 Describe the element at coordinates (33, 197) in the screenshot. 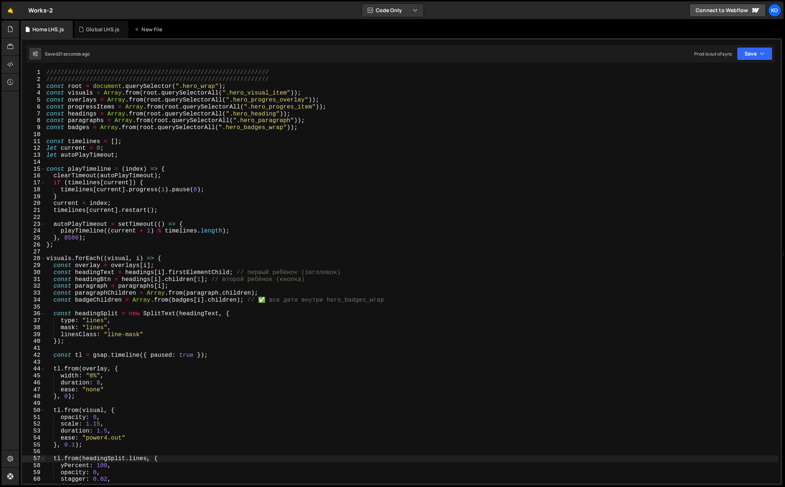

I see `div: 19` at that location.